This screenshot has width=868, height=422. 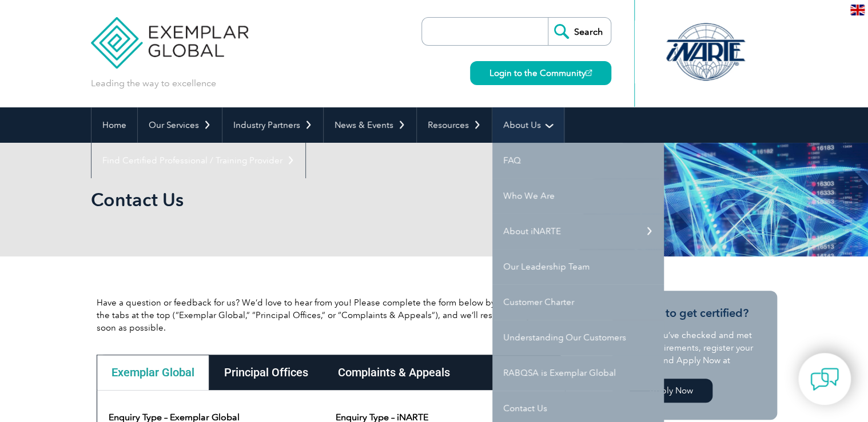 I want to click on div: Exemplar Global, so click(x=153, y=372).